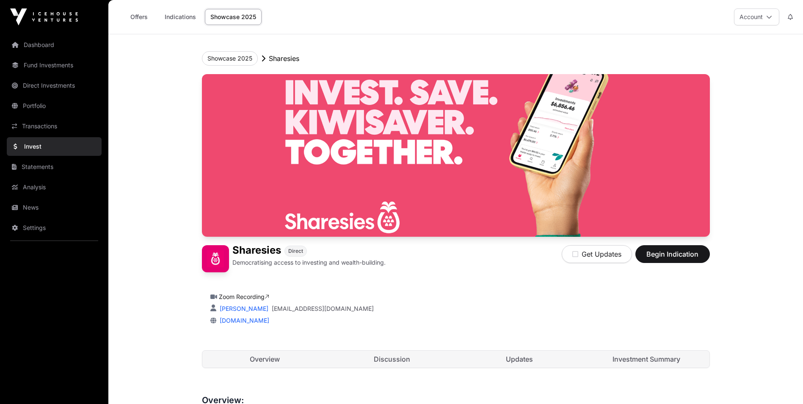 The width and height of the screenshot is (803, 404). I want to click on a: Direct Investments, so click(54, 86).